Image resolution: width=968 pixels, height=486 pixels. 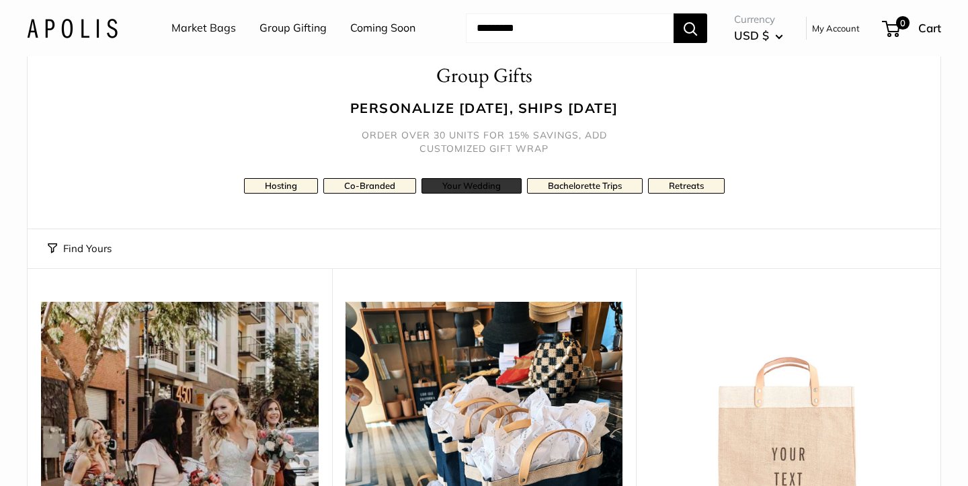 What do you see at coordinates (484, 75) in the screenshot?
I see `h1: Group Gifts` at bounding box center [484, 75].